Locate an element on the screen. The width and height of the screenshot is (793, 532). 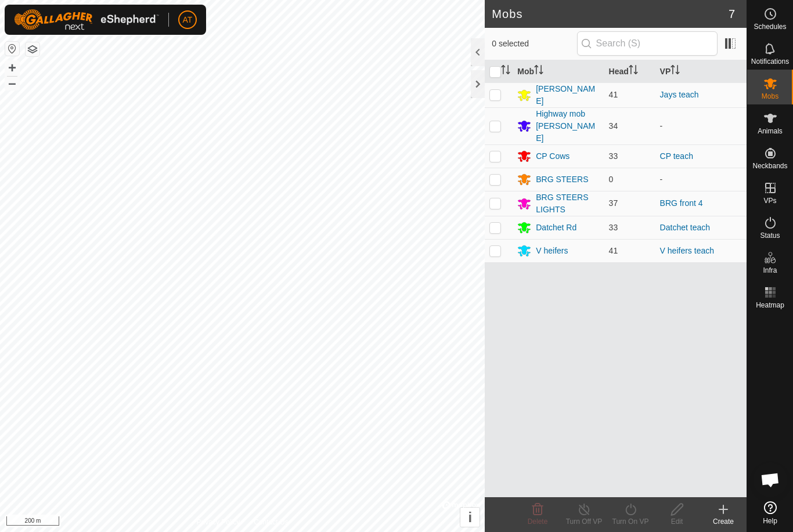
a: CP teach is located at coordinates (676, 156).